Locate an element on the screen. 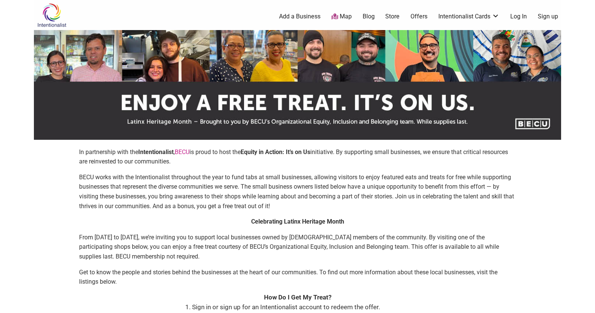 This screenshot has height=313, width=595. p: Get to know the people and stories behind the businesses at the heart of our communities. To find... is located at coordinates (297, 277).